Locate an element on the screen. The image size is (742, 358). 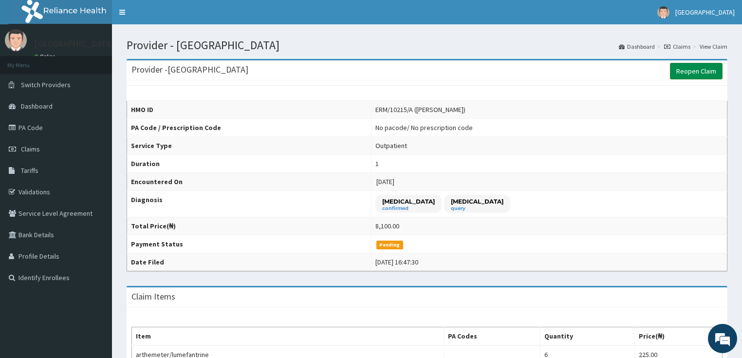
th: PA Codes is located at coordinates (492, 337).